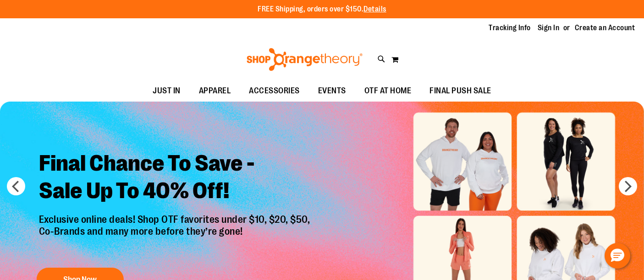 The width and height of the screenshot is (644, 280). What do you see at coordinates (176, 178) in the screenshot?
I see `h2: Final Chance To Save - Sale Up To 40% Off!` at bounding box center [176, 178].